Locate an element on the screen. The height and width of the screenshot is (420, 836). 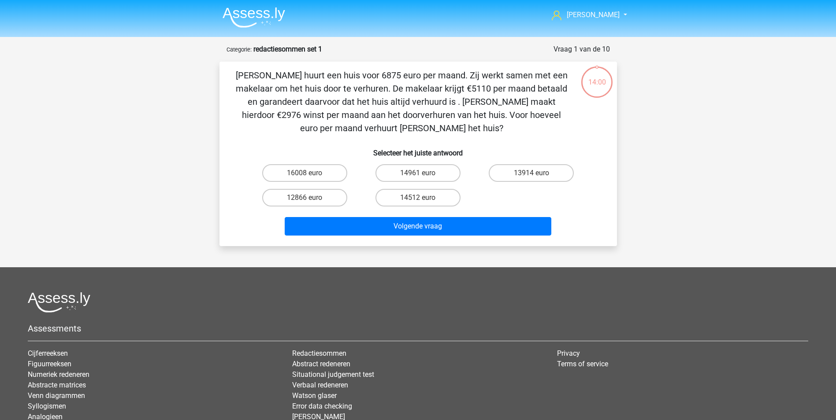
label: 16008 euro is located at coordinates (304, 173).